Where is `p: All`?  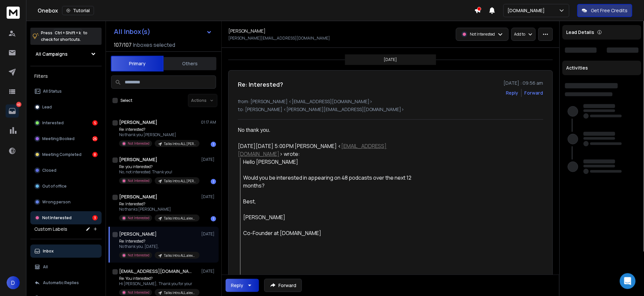
p: All is located at coordinates (45, 267).